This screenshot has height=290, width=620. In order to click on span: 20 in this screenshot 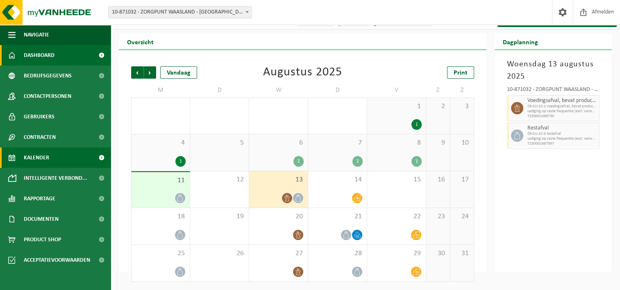, I will do `click(278, 217)`.